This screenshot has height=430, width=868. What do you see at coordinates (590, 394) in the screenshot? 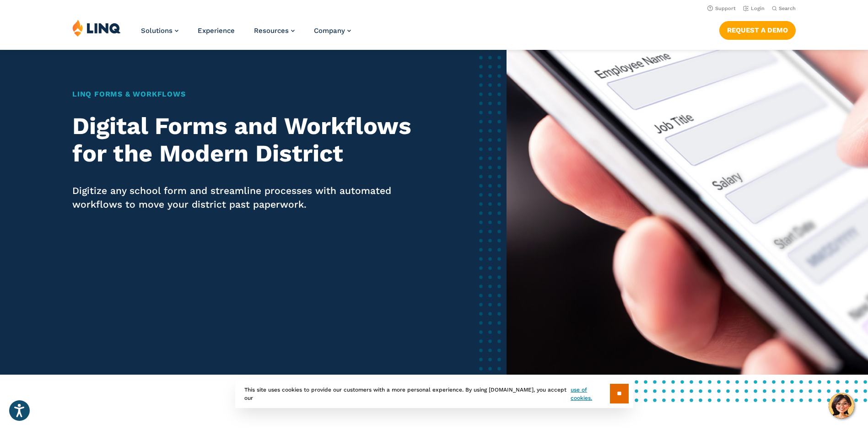
I see `a: use of cookies.` at bounding box center [590, 394].